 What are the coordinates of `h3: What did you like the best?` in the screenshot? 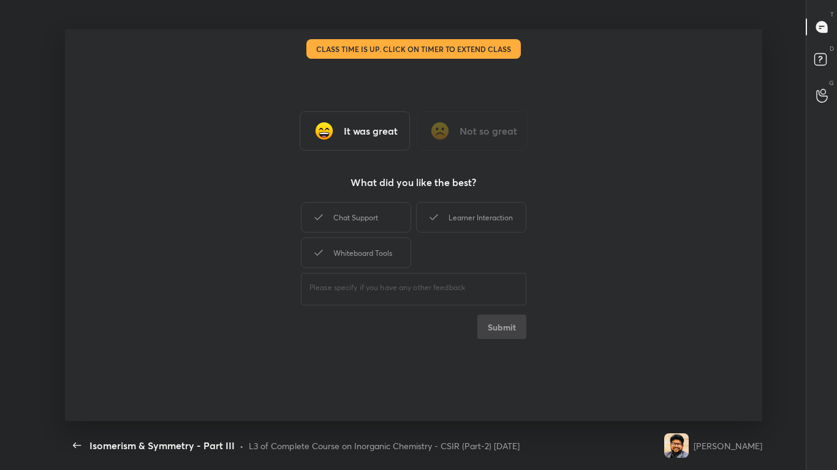 It's located at (413, 183).